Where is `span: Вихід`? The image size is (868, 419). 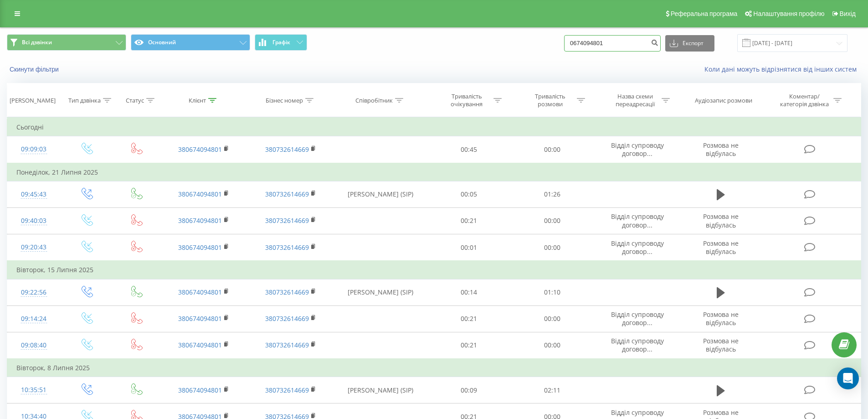 span: Вихід is located at coordinates (848, 13).